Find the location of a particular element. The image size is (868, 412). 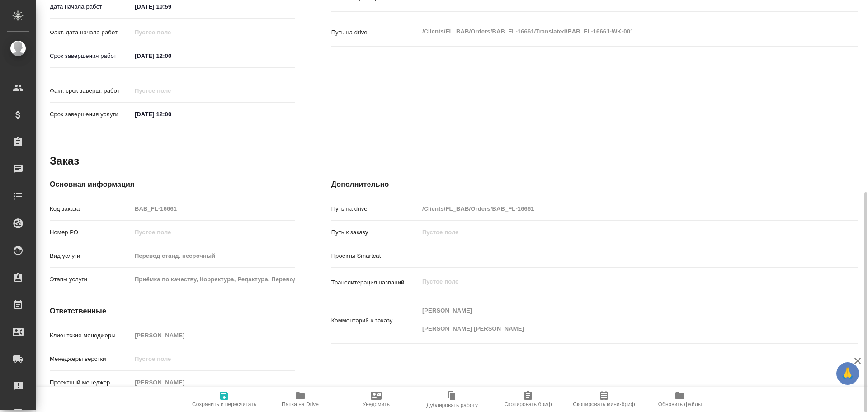

span: Скопировать бриф is located at coordinates (528, 404).